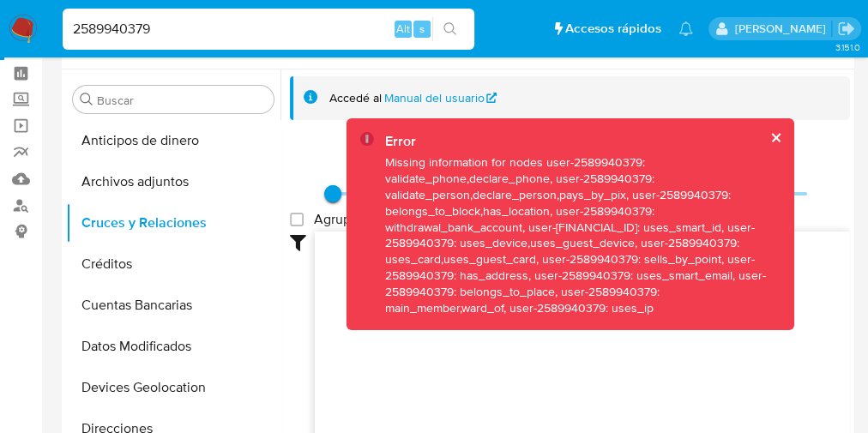 The image size is (868, 433). Describe the element at coordinates (173, 182) in the screenshot. I see `button: Archivos adjuntos` at that location.